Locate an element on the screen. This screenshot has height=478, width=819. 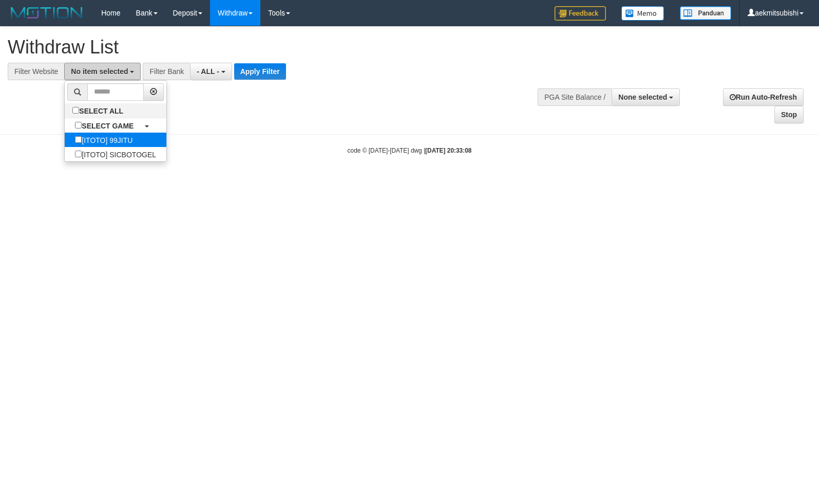
button: Apply Filter is located at coordinates (260, 71).